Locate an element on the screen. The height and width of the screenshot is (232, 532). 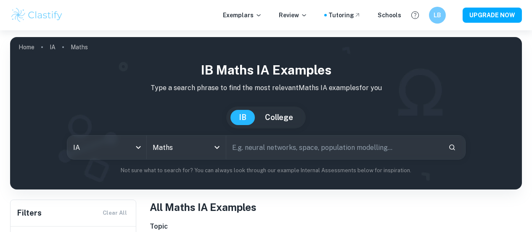
h6: LB is located at coordinates (438, 15).